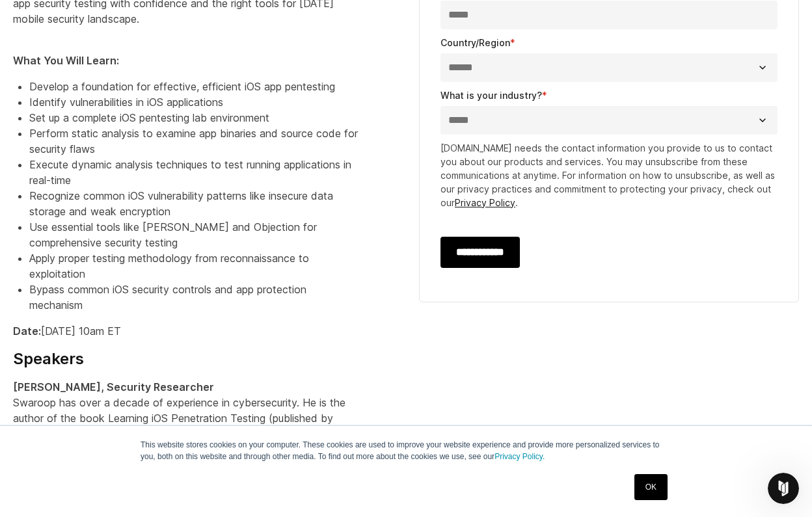 This screenshot has height=517, width=812. What do you see at coordinates (195, 118) in the screenshot?
I see `li: Set up a complete iOS pentesting lab environment` at bounding box center [195, 118].